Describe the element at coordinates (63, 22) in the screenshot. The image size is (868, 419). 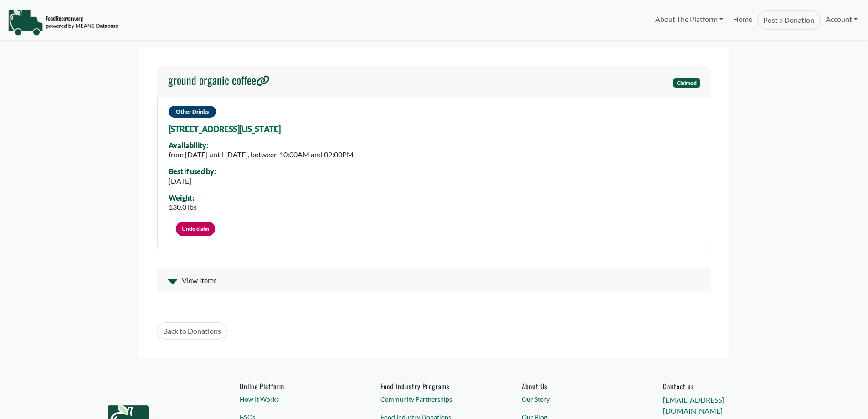
I see `img: NavigationLogo_FoodRecovery-91c16205cd0af1ed486a0f1a7774a6544ea792ac00100771e7dd3ec7c0e58e41.png` at that location.